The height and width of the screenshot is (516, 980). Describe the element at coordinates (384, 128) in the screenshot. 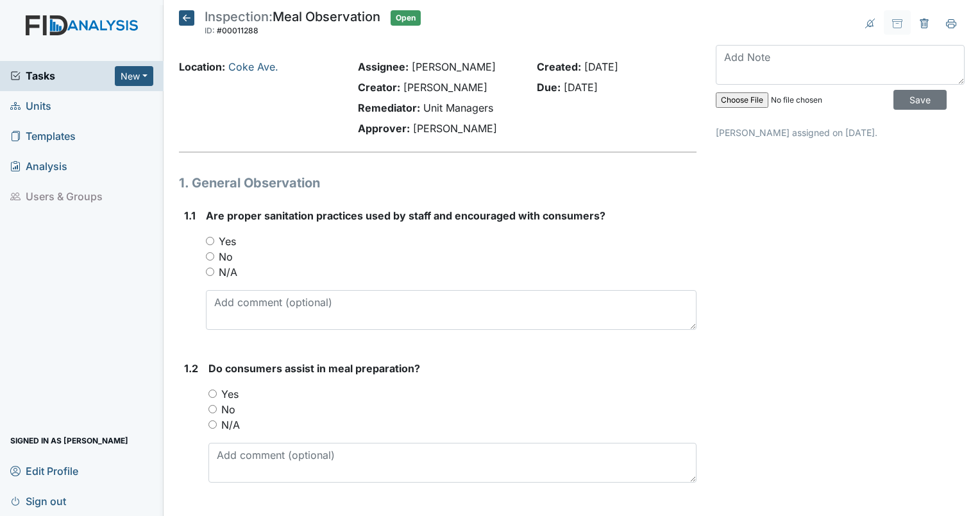

I see `strong: Approver:` at that location.